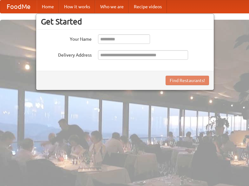  Describe the element at coordinates (125, 22) in the screenshot. I see `h3: Get Started` at that location.